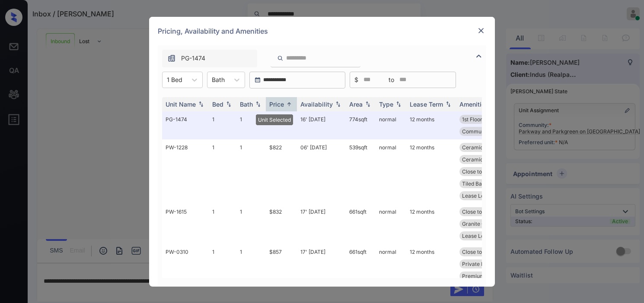 This screenshot has width=644, height=303. What do you see at coordinates (474, 104) in the screenshot?
I see `div: Amenities` at bounding box center [474, 104].